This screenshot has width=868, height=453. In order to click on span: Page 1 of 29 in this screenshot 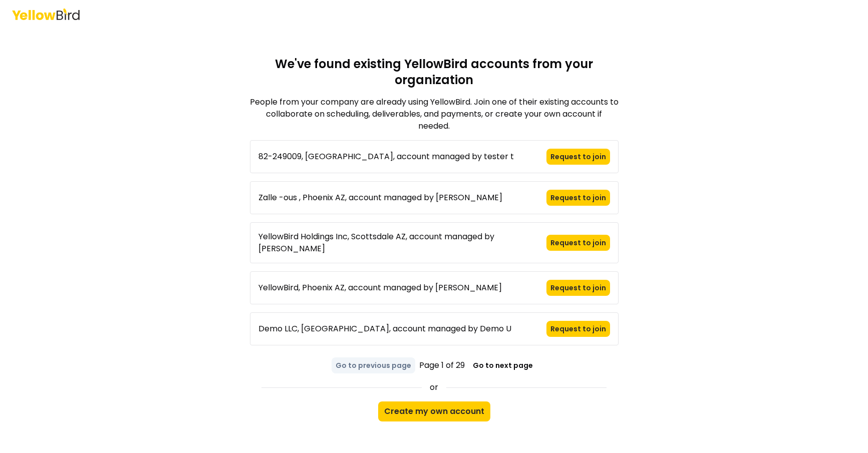, I will do `click(442, 365)`.